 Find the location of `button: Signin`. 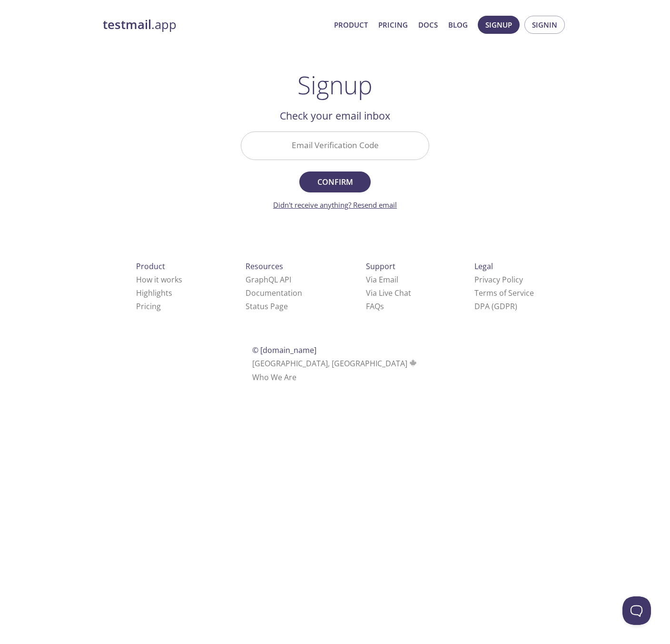

button: Signin is located at coordinates (544, 25).